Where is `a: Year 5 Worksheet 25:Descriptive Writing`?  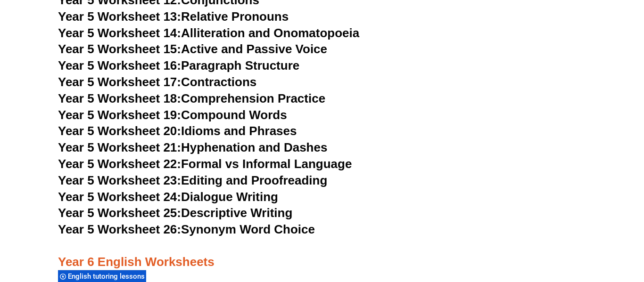 a: Year 5 Worksheet 25:Descriptive Writing is located at coordinates (175, 213).